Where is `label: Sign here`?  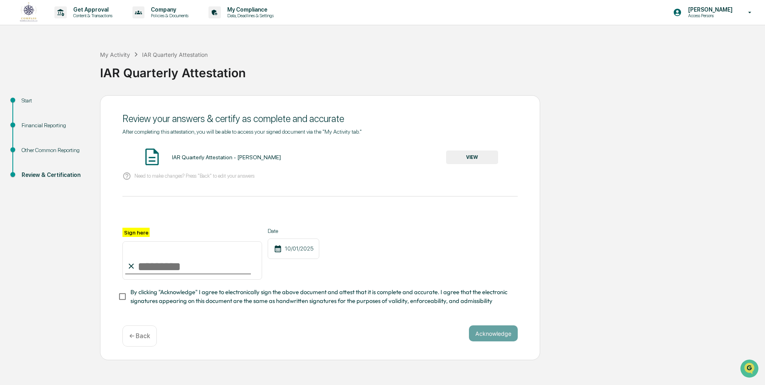
label: Sign here is located at coordinates (136, 232).